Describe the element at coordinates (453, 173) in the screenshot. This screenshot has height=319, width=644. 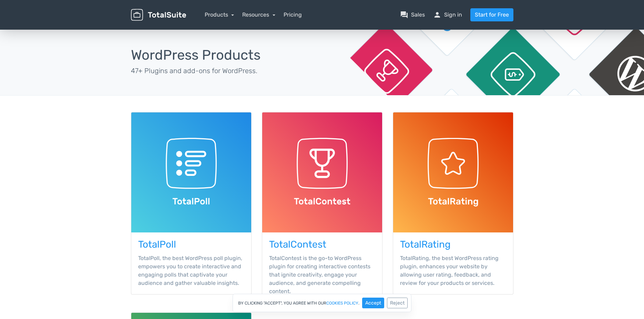
I see `img: TotalRating WordPress Plugin` at that location.